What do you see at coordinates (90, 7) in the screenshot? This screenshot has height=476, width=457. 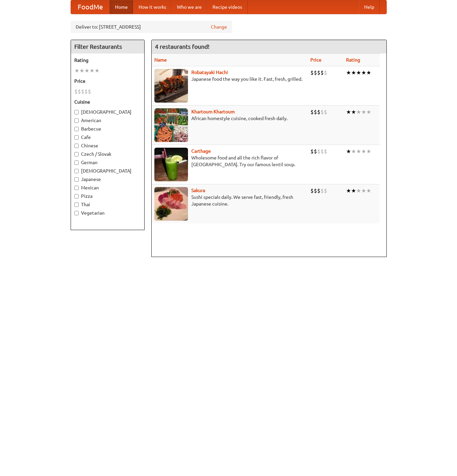 I see `a: FoodMe` at bounding box center [90, 7].